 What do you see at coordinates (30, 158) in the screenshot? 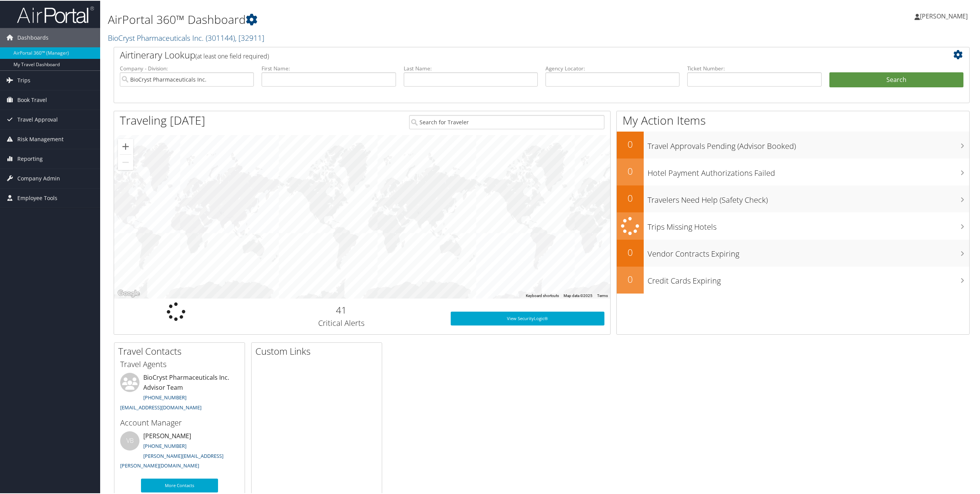
I see `span: Reporting` at bounding box center [30, 158].